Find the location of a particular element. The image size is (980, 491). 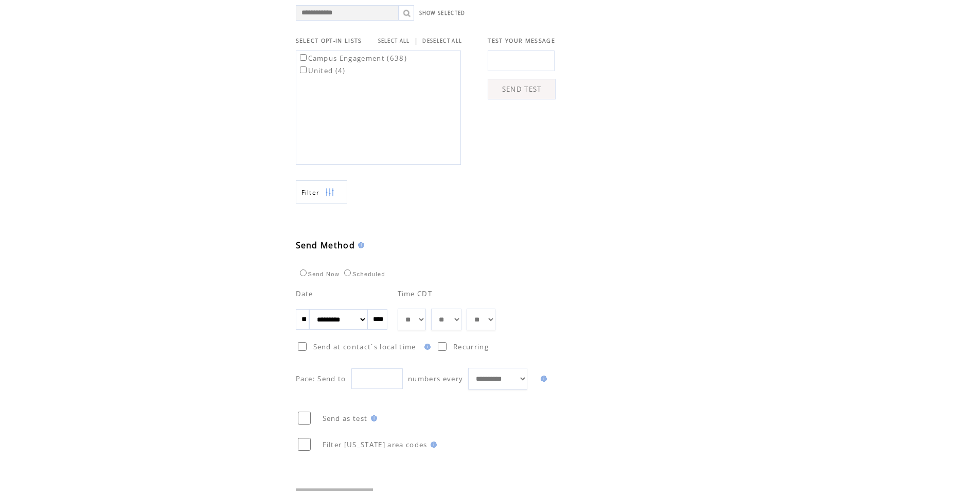

label: Send Now is located at coordinates (319, 274).